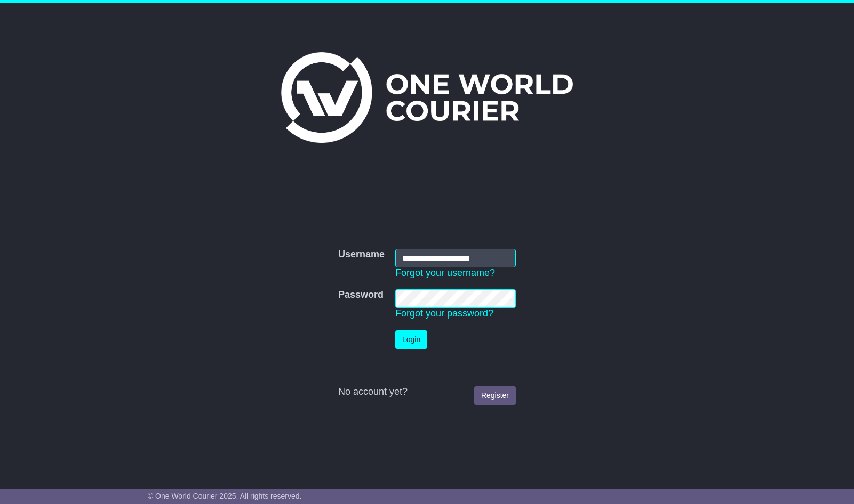  I want to click on a: Forgot your password?, so click(444, 313).